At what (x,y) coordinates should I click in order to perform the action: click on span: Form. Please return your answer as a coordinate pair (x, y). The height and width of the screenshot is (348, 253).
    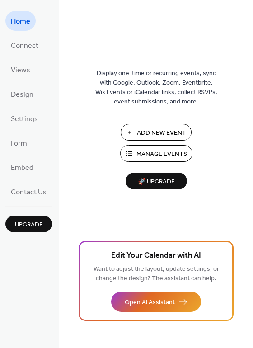
    Looking at the image, I should click on (19, 144).